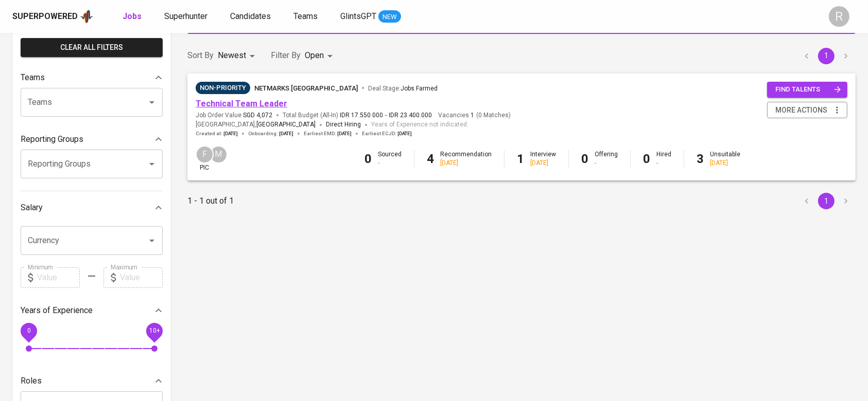 Image resolution: width=868 pixels, height=401 pixels. What do you see at coordinates (57, 311) in the screenshot?
I see `p: Years of Experience` at bounding box center [57, 311].